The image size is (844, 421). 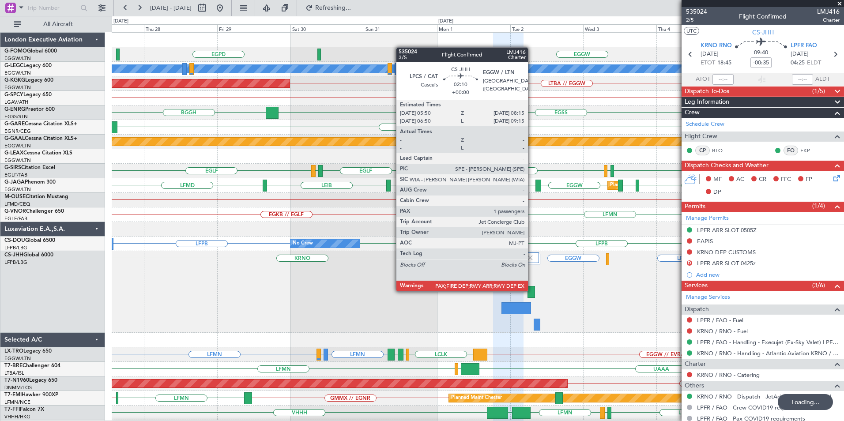 I want to click on span: Permits, so click(x=695, y=207).